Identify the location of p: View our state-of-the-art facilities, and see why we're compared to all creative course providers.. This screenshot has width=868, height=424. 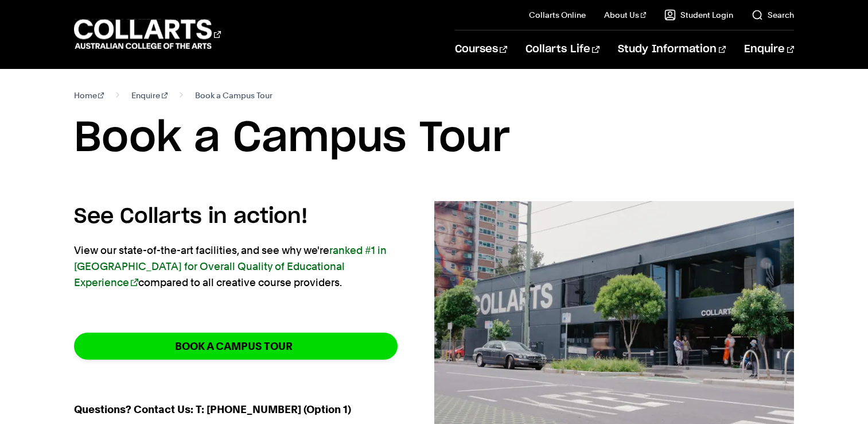
(235, 266).